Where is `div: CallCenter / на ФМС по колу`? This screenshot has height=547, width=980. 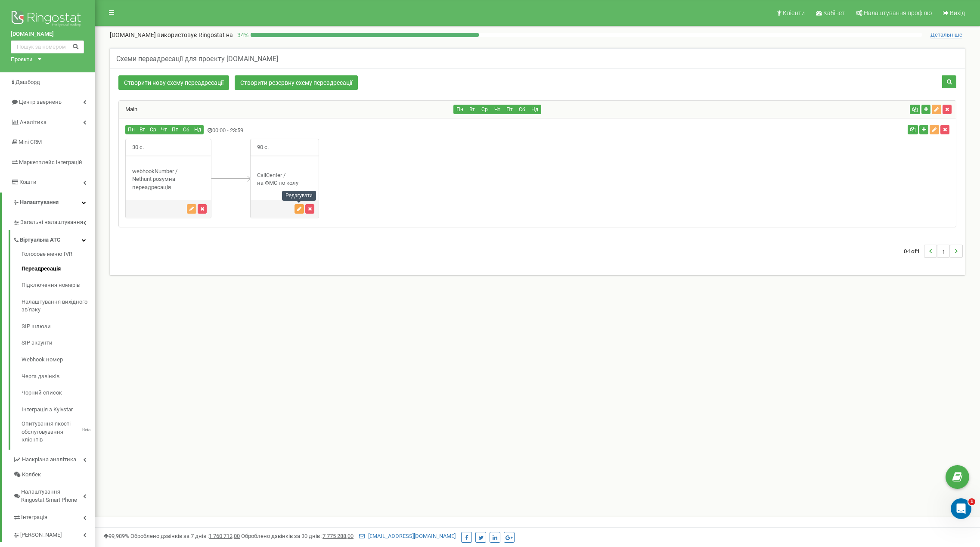 div: CallCenter / на ФМС по колу is located at coordinates (285, 179).